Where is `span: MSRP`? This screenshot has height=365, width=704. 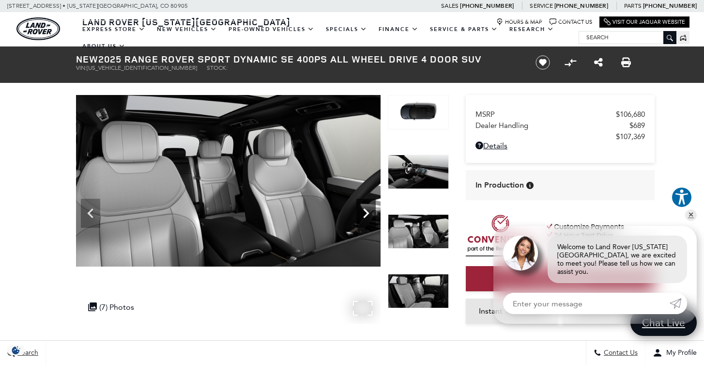
span: MSRP is located at coordinates (546, 114).